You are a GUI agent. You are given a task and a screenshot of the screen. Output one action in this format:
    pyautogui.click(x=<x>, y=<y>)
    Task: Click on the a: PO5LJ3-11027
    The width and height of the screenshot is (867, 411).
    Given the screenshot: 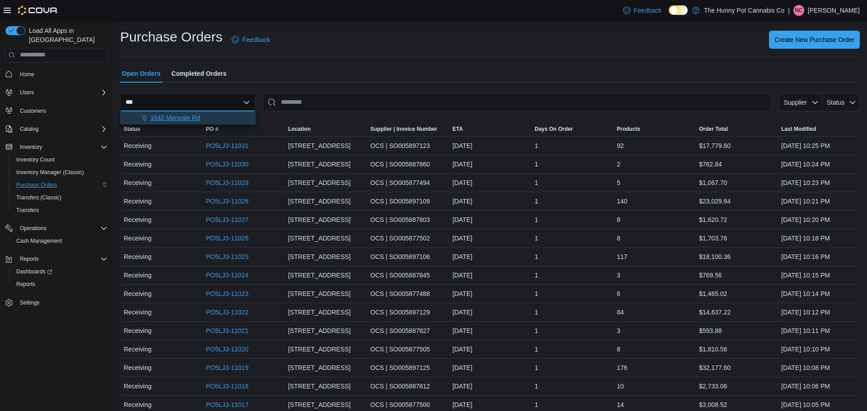 What is the action you would take?
    pyautogui.click(x=227, y=220)
    